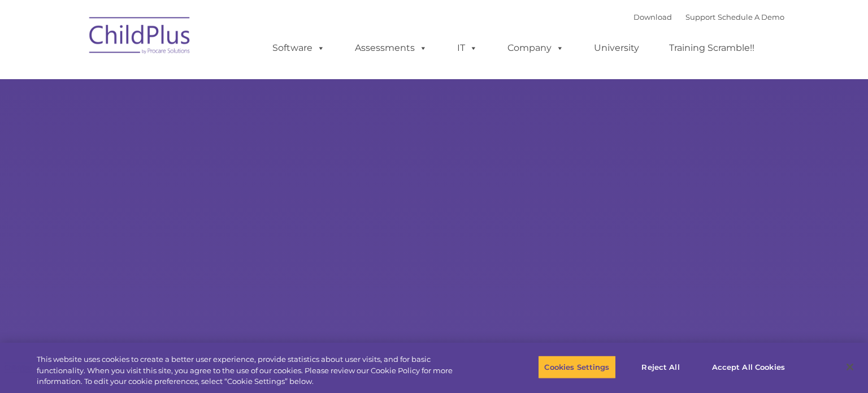  Describe the element at coordinates (140, 37) in the screenshot. I see `img: ChildPlus by Procare Solutions` at that location.